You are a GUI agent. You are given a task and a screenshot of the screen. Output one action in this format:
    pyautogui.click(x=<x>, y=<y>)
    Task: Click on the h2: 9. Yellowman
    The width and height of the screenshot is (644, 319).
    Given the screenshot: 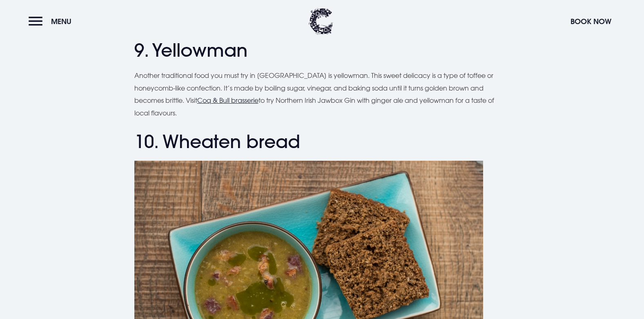 What is the action you would take?
    pyautogui.click(x=322, y=50)
    